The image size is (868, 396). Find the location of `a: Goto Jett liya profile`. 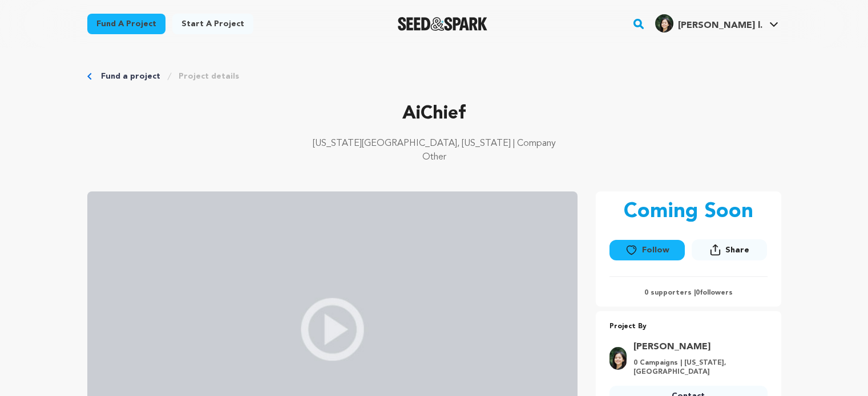

a: Goto Jett liya profile is located at coordinates (697, 347).